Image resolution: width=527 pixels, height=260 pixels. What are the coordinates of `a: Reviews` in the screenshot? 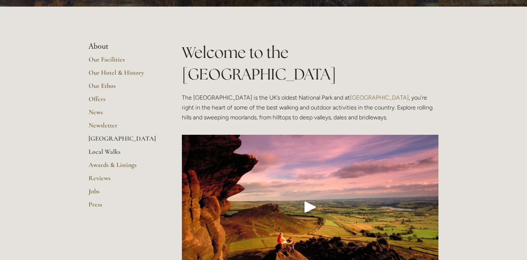 It's located at (123, 181).